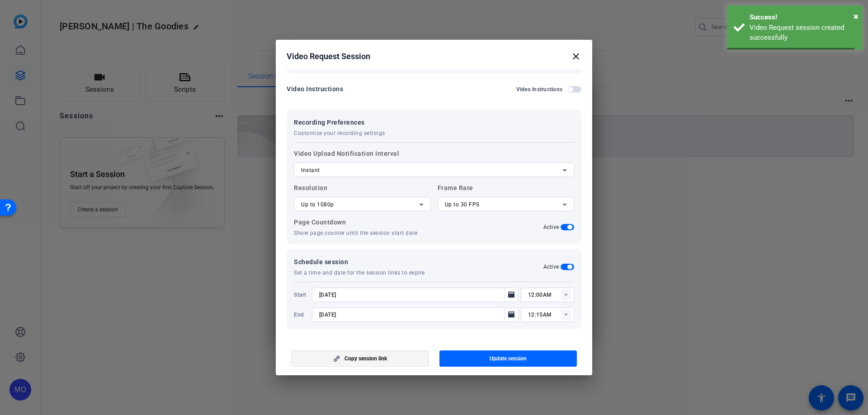 The image size is (868, 415). I want to click on span: Schedule session, so click(359, 262).